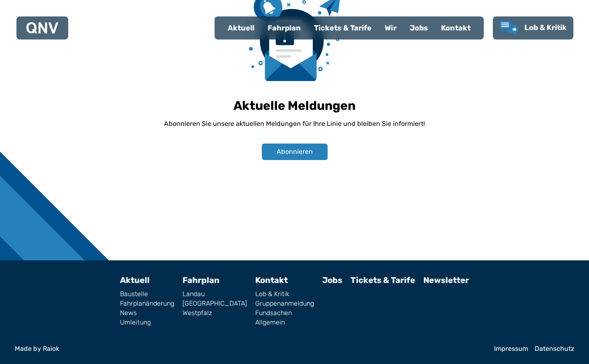 Image resolution: width=589 pixels, height=364 pixels. I want to click on div: Fahrplan, so click(284, 28).